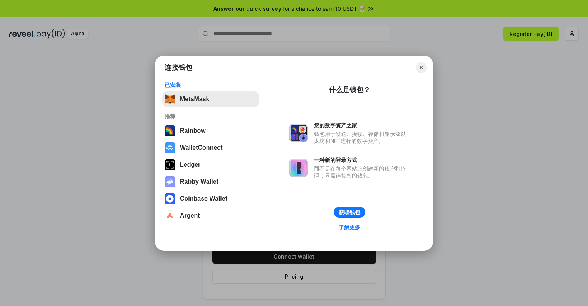  I want to click on button: Ledger, so click(210, 165).